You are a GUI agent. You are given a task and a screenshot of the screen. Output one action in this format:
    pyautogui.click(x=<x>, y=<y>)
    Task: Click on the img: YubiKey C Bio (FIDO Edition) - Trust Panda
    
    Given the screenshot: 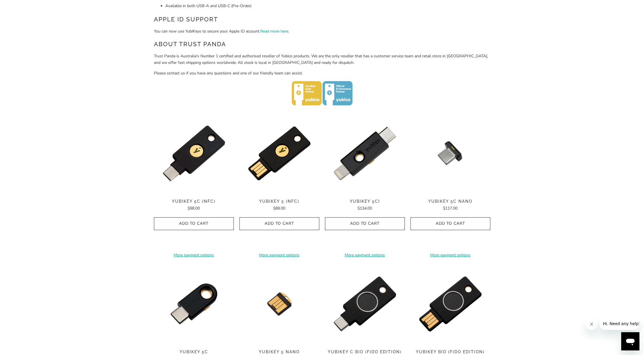 What is the action you would take?
    pyautogui.click(x=365, y=304)
    